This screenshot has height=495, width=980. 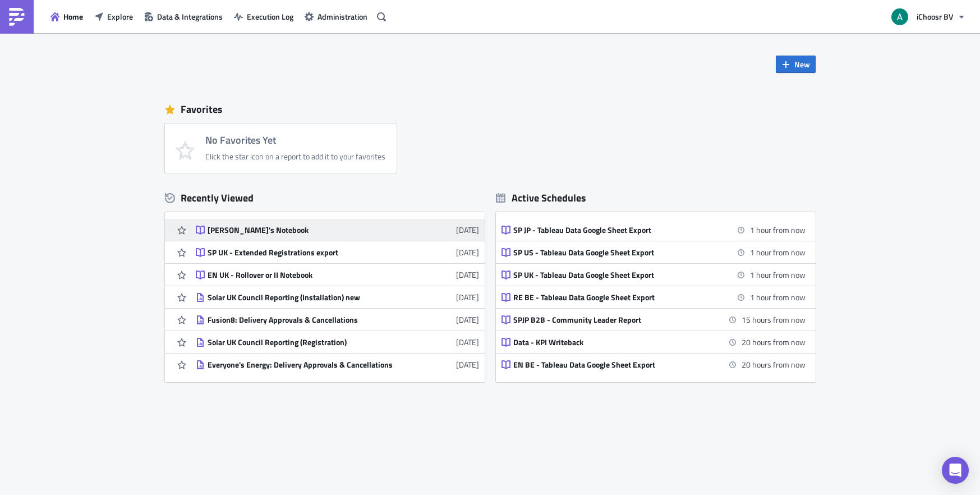 I want to click on a: Data - KPI Writeback20 hours from now, so click(x=654, y=342).